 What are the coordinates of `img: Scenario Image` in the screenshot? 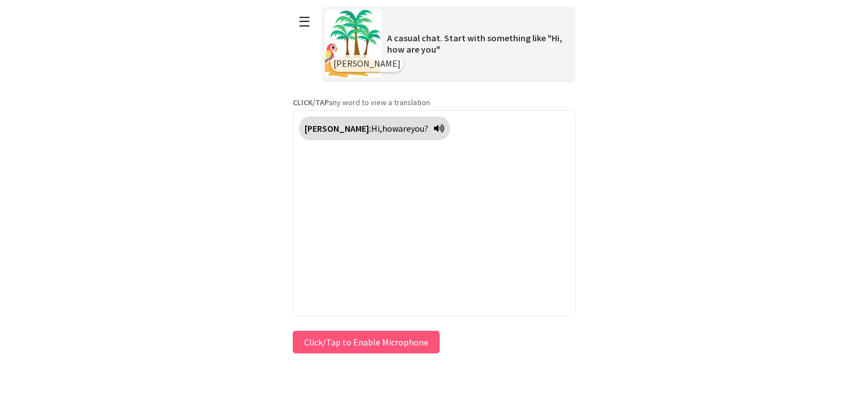 It's located at (353, 43).